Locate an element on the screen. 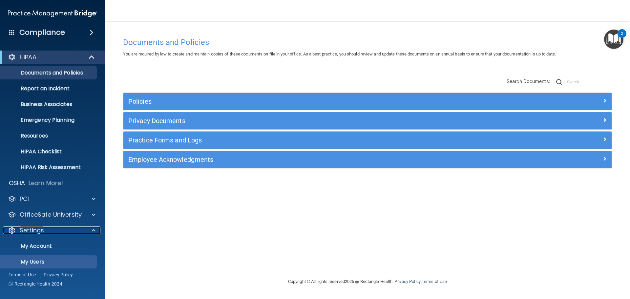 This screenshot has height=299, width=630. input: Search is located at coordinates (589, 82).